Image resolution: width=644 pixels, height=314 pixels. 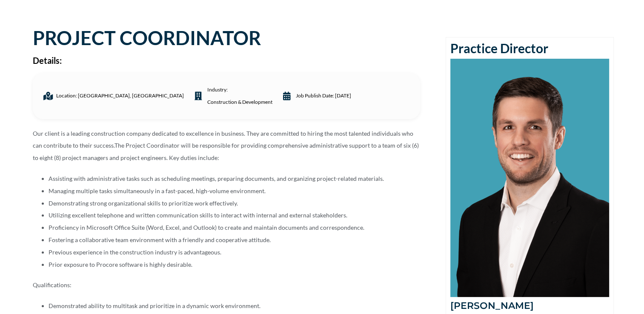 What do you see at coordinates (226, 151) in the screenshot?
I see `span: The Project Coordinator will be responsible for providing comprehensive administrative support to...` at bounding box center [226, 151].